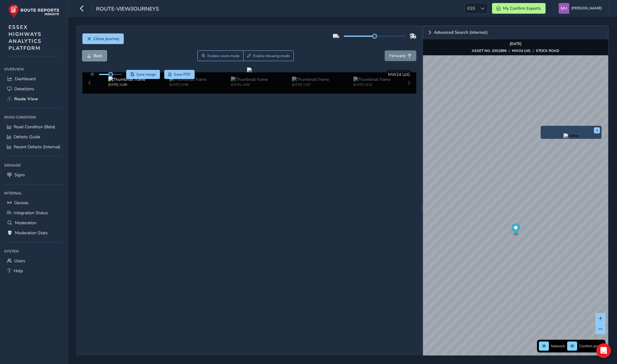  Describe the element at coordinates (31, 233) in the screenshot. I see `span: Moderation Stats` at that location.